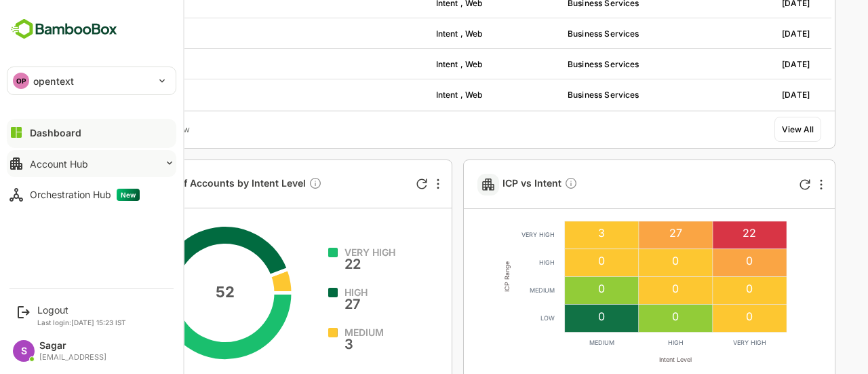 The width and height of the screenshot is (868, 374). Describe the element at coordinates (459, 276) in the screenshot. I see `text: ICP Range` at that location.